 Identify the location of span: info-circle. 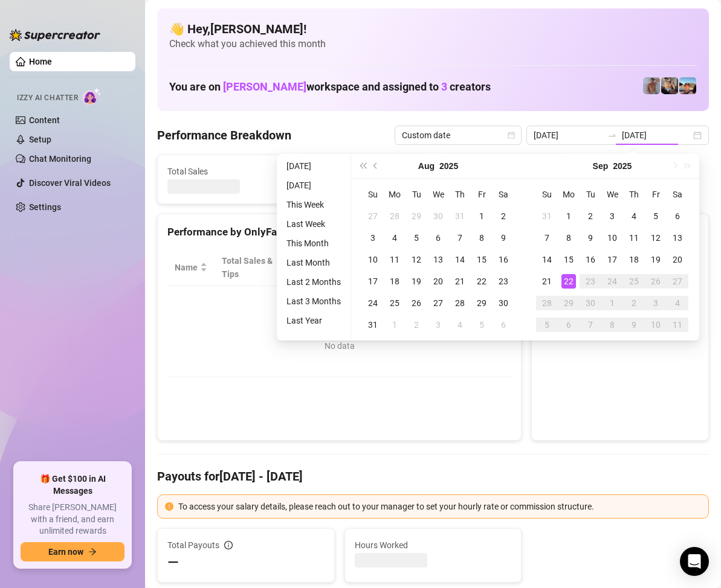
(228, 545).